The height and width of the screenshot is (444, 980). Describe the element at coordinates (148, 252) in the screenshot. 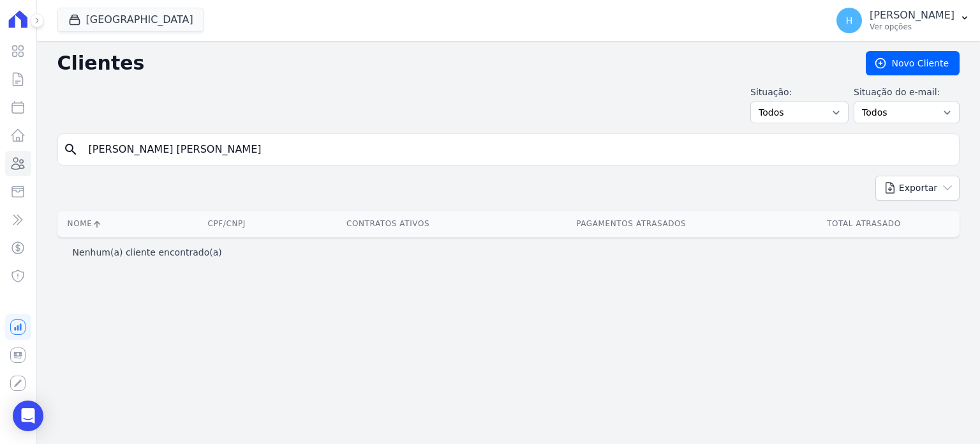

I see `p: Nenhum(a) cliente encontrado(a)` at that location.